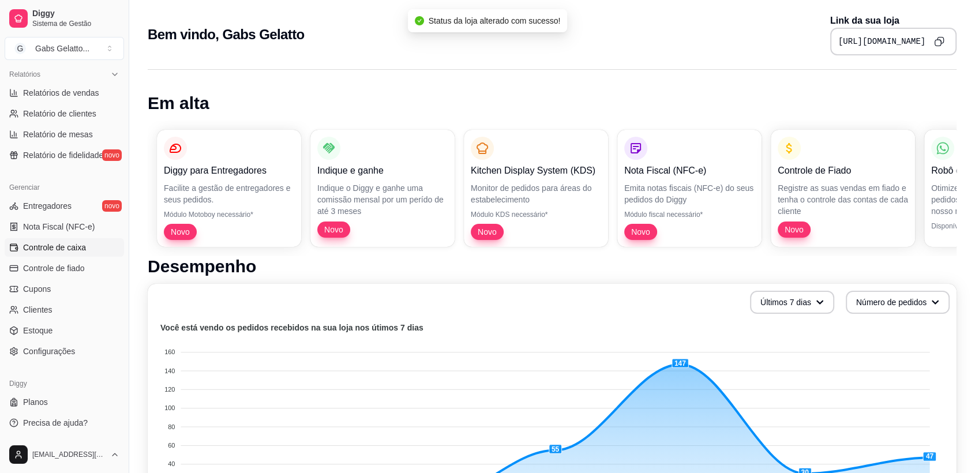  What do you see at coordinates (64, 268) in the screenshot?
I see `a: Controle de fiado` at bounding box center [64, 268].